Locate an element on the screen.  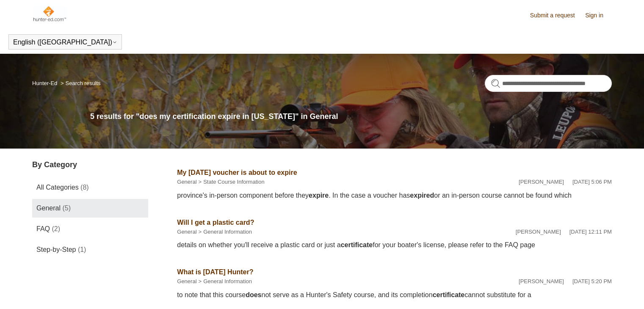
div: province's in-person component before they . In the case a voucher has or an in-person course can... is located at coordinates (394, 196).